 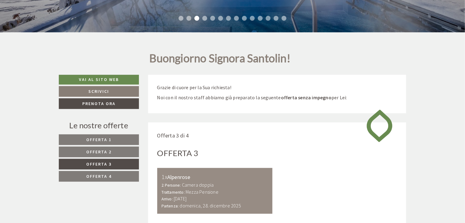 What do you see at coordinates (198, 184) in the screenshot?
I see `b: Camera doppia` at bounding box center [198, 184].